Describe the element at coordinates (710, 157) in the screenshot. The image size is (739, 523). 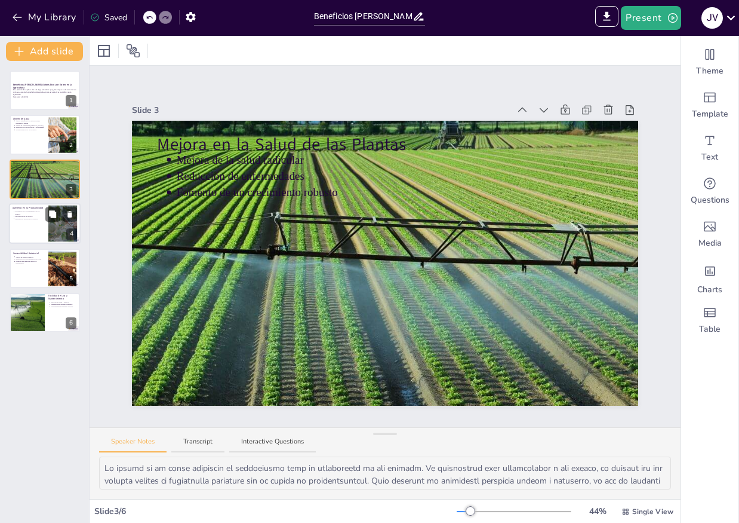
I see `span: Text` at that location.